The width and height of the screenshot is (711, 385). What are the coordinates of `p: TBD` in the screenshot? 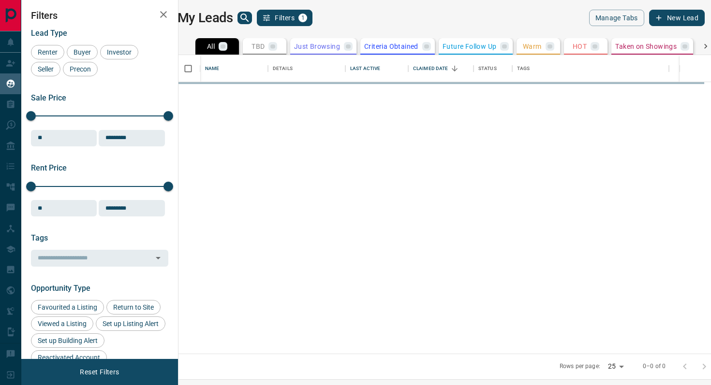 It's located at (258, 46).